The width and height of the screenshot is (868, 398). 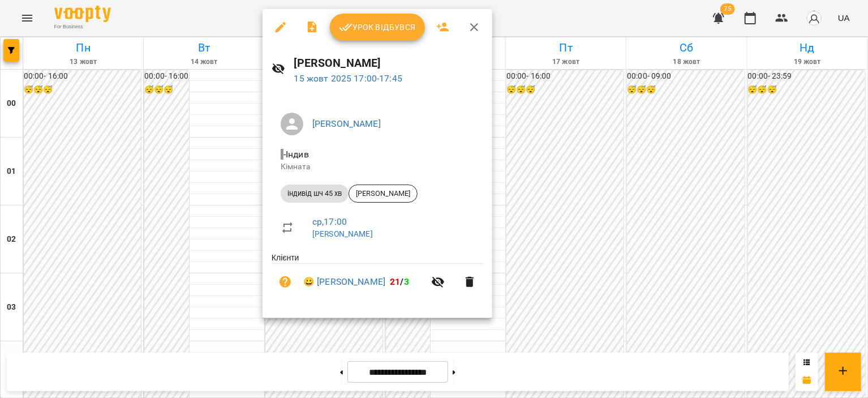 What do you see at coordinates (314, 193) in the screenshot?
I see `span: індивід шч 45 хв` at bounding box center [314, 193].